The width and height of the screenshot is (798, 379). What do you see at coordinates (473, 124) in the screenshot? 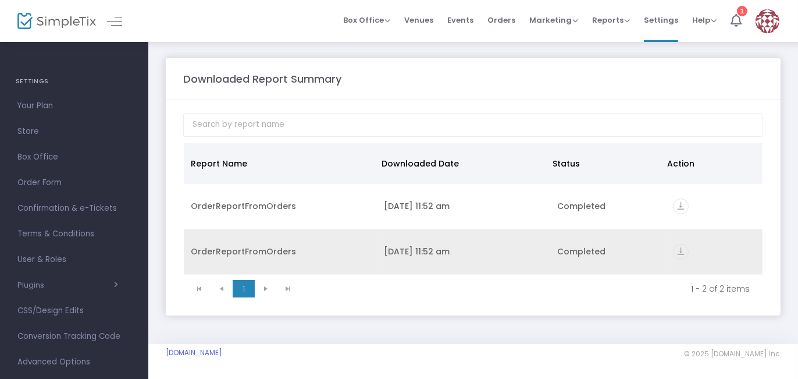
I see `input: Search by report name` at bounding box center [473, 124].